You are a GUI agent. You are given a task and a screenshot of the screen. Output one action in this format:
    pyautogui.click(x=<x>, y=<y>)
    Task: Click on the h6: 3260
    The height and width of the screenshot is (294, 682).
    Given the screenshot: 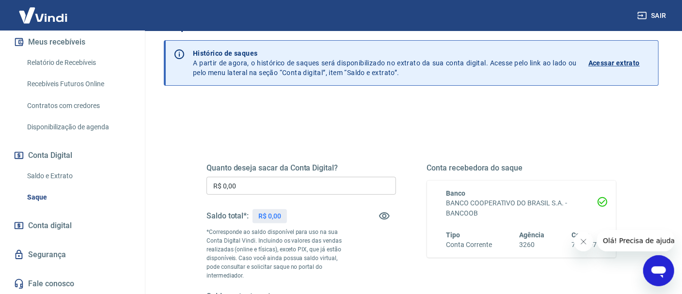 What is the action you would take?
    pyautogui.click(x=531, y=245)
    